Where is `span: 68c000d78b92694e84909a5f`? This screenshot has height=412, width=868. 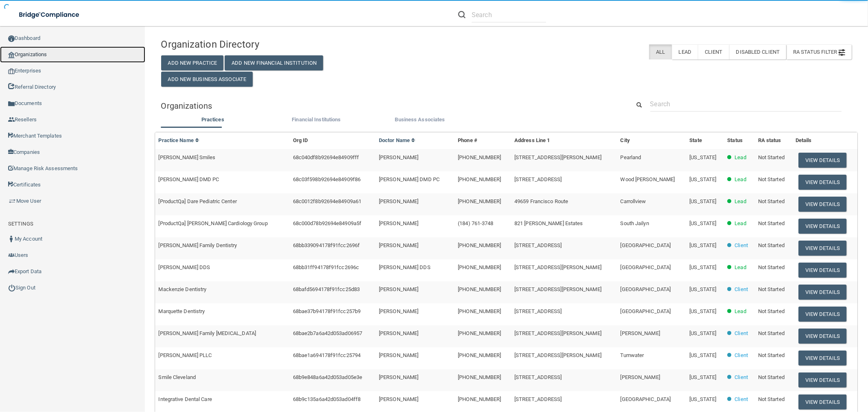
span: 68c000d78b92694e84909a5f is located at coordinates (327, 223).